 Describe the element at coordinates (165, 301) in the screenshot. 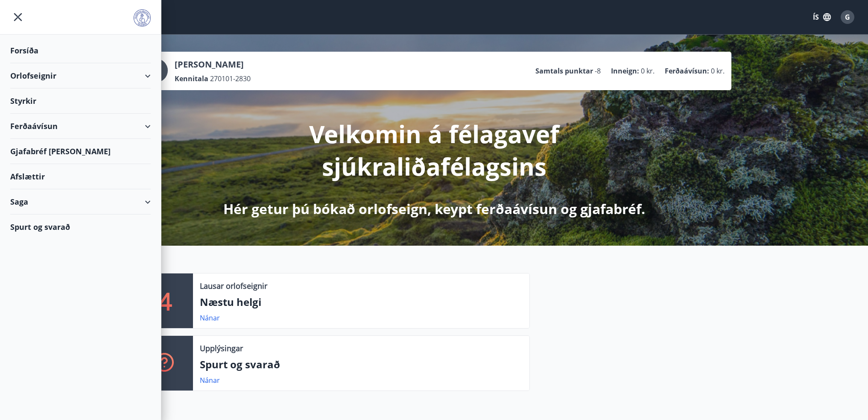

I see `p: 4` at that location.